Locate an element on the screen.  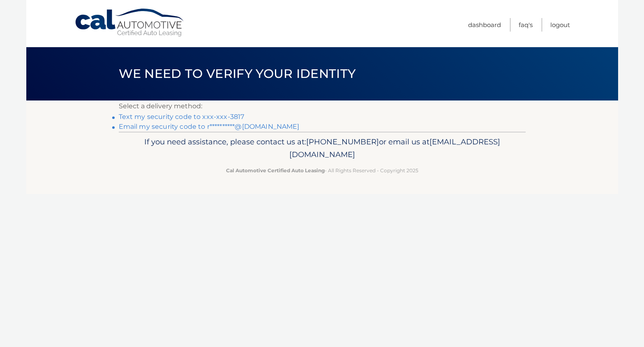
a: Dashboard is located at coordinates (484, 25).